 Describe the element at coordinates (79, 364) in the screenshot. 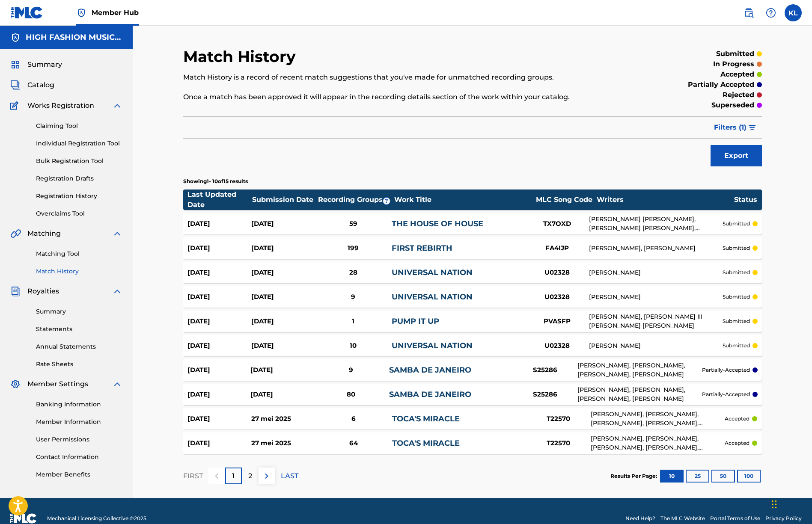

I see `a: Rate Sheets` at that location.